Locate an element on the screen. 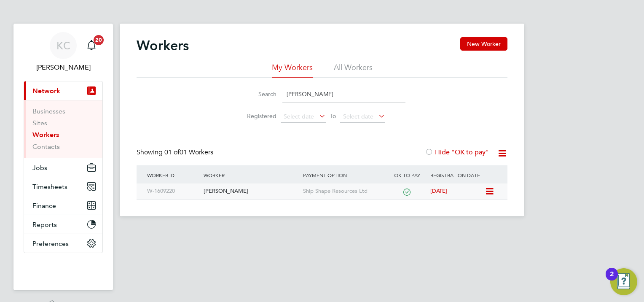 Image resolution: width=644 pixels, height=302 pixels. a: Workers is located at coordinates (45, 134).